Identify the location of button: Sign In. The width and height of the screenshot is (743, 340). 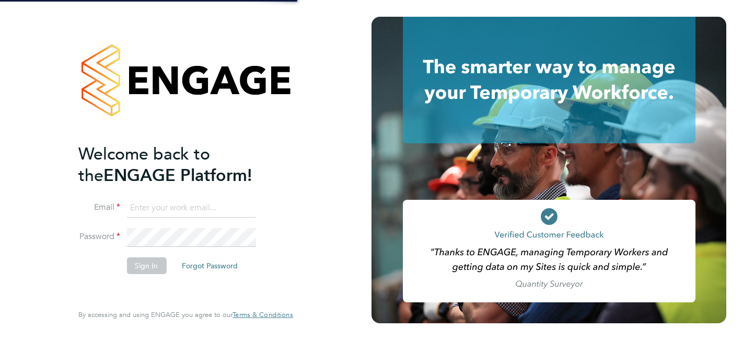
(146, 265).